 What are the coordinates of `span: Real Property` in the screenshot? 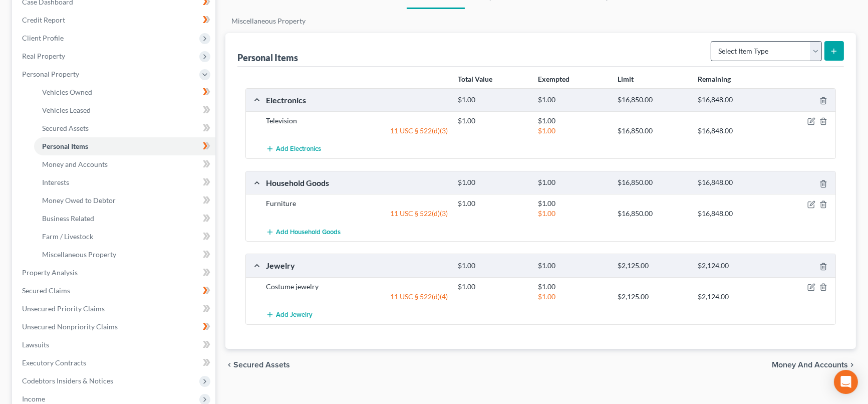 It's located at (44, 55).